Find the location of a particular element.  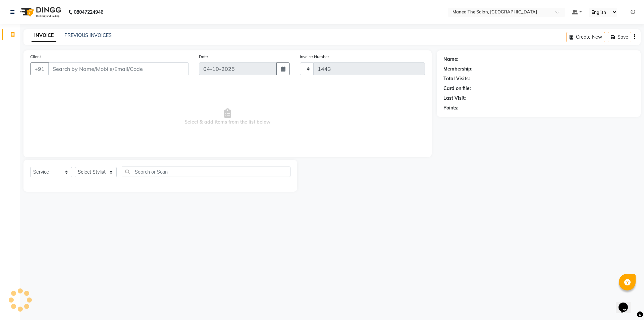

label: Date is located at coordinates (203, 57).